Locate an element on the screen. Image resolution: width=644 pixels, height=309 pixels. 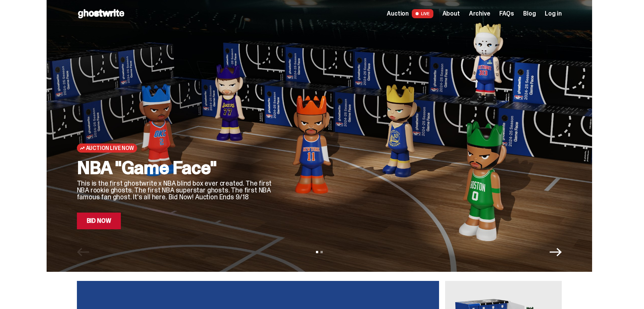
span: Archive is located at coordinates (479, 14).